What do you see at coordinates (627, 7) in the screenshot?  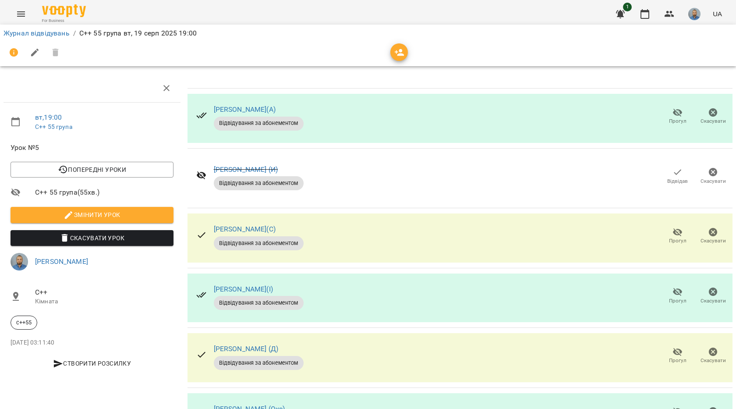 I see `span: 1` at bounding box center [627, 7].